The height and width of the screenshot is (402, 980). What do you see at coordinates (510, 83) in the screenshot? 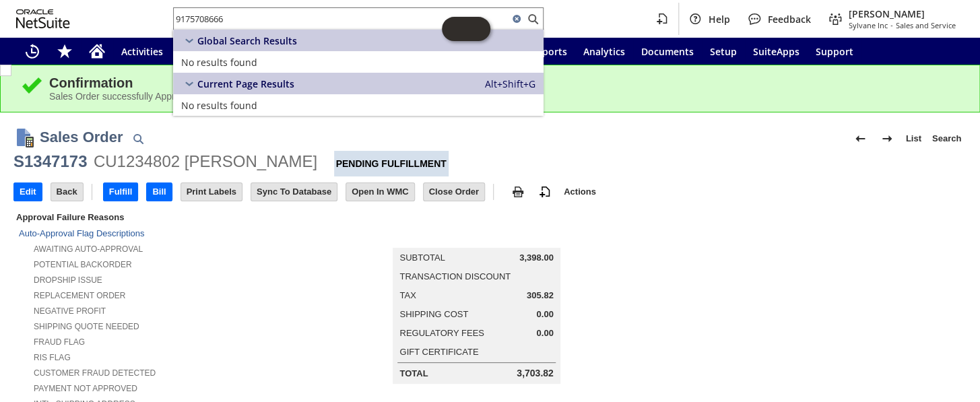
I see `span: Alt+Shift+G` at bounding box center [510, 83].